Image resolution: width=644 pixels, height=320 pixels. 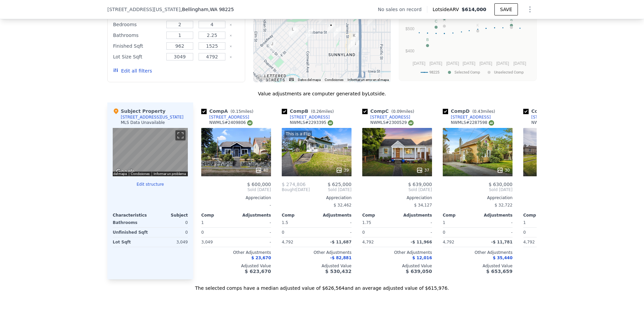 What do you see at coordinates (444, 20) in the screenshot?
I see `text: H` at bounding box center [444, 20].